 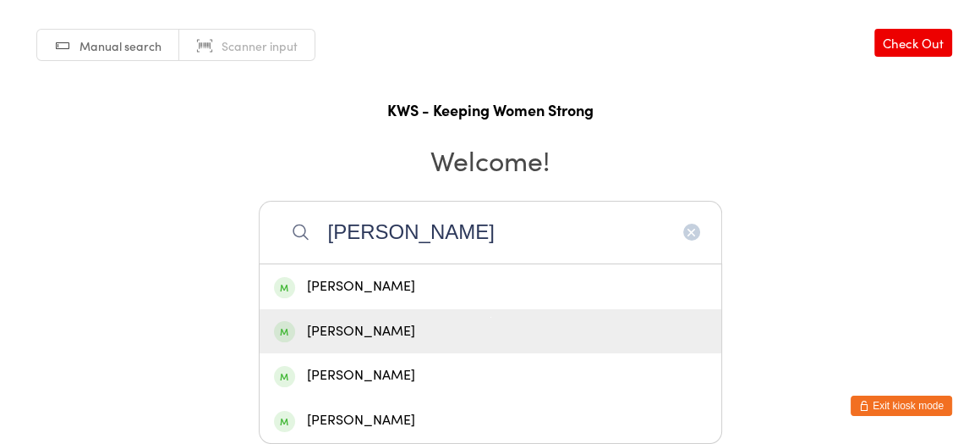 I want to click on h1: KWS - Keeping Women Strong, so click(x=490, y=110).